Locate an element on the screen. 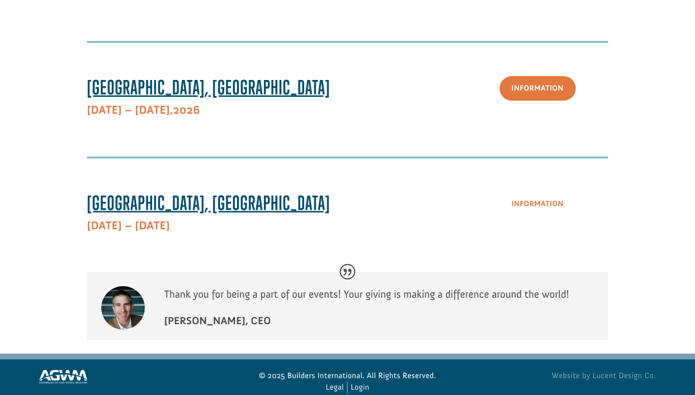 The image size is (695, 395). strong: 2026 is located at coordinates (143, 110).